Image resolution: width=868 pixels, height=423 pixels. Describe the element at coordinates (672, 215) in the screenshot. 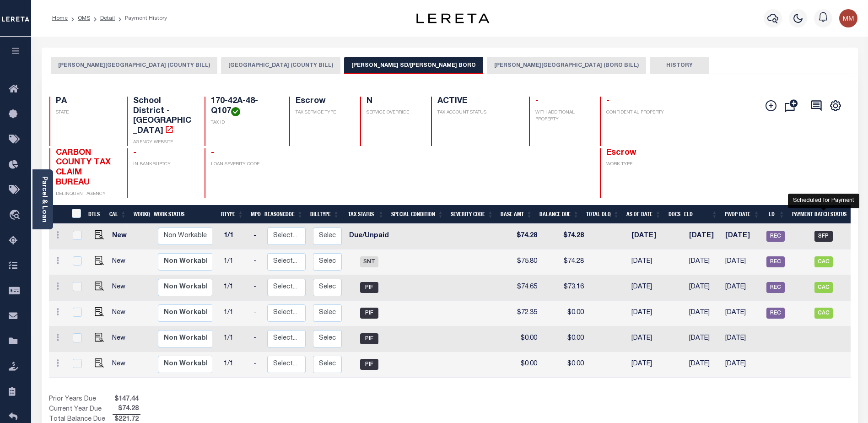

I see `th: Docs` at that location.